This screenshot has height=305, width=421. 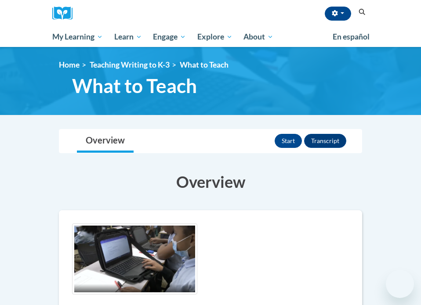 What do you see at coordinates (351, 37) in the screenshot?
I see `a: En español` at bounding box center [351, 37].